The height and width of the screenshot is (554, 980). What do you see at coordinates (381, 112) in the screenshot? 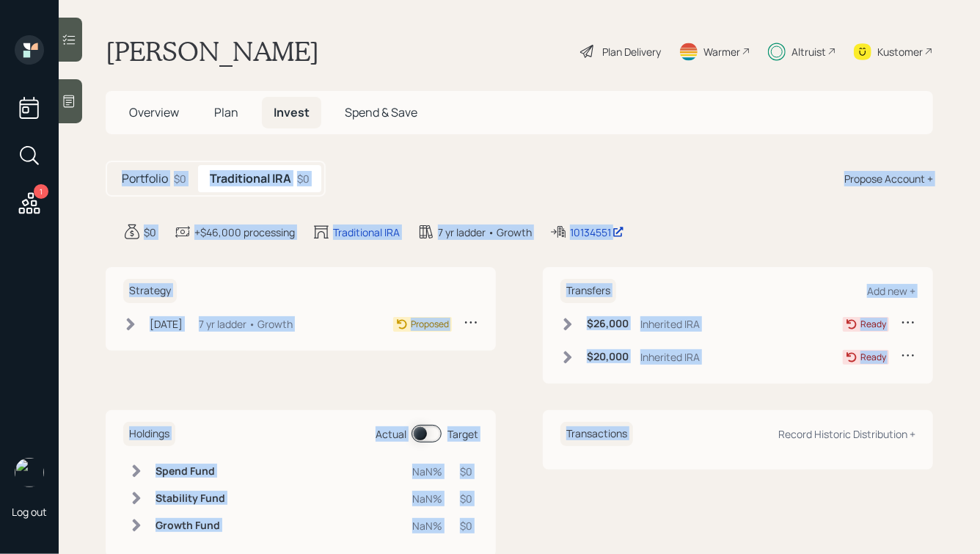
I see `span: Spend & Save` at bounding box center [381, 112].